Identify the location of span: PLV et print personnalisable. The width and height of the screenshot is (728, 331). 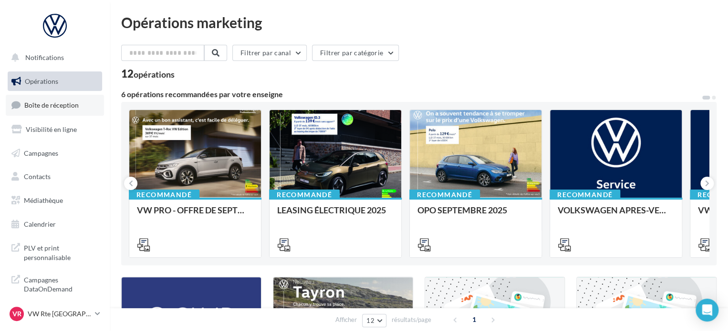
(61, 252).